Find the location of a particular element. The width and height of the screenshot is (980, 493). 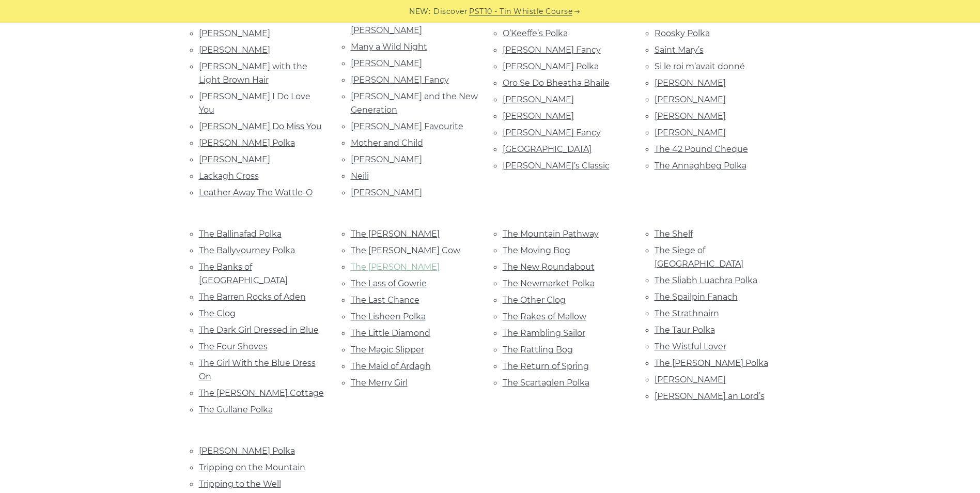

a: The Maid of Ardagh is located at coordinates (391, 366).